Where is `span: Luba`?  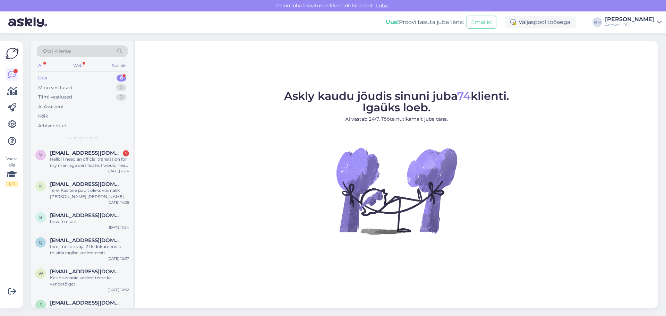
span: Luba is located at coordinates (382, 6).